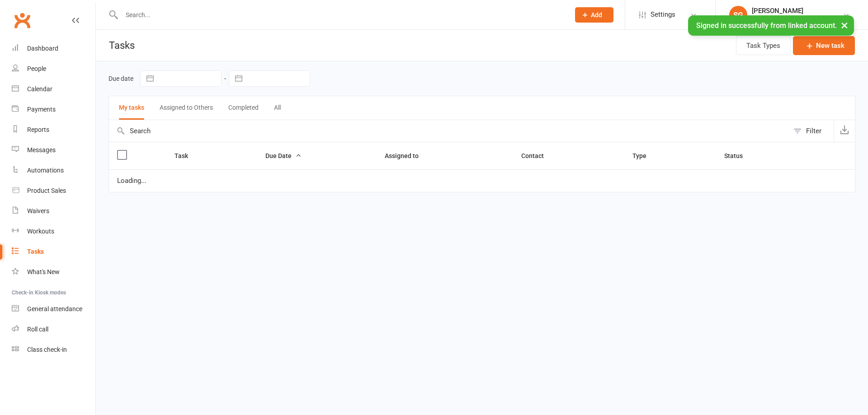  I want to click on a: People, so click(54, 68).